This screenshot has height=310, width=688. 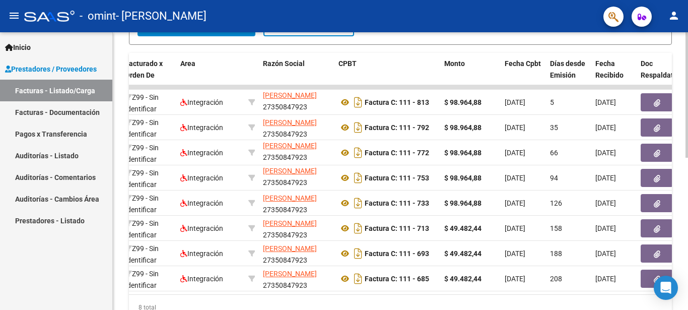 What do you see at coordinates (51, 69) in the screenshot?
I see `span: Prestadores / Proveedores` at bounding box center [51, 69].